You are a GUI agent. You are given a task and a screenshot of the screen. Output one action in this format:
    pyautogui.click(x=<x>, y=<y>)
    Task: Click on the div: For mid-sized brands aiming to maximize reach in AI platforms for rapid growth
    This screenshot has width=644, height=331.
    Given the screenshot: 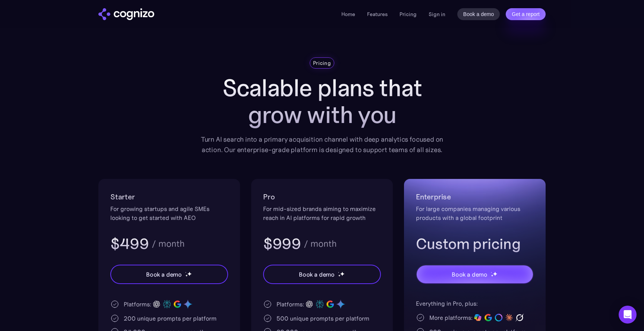 What is the action you would take?
    pyautogui.click(x=322, y=213)
    